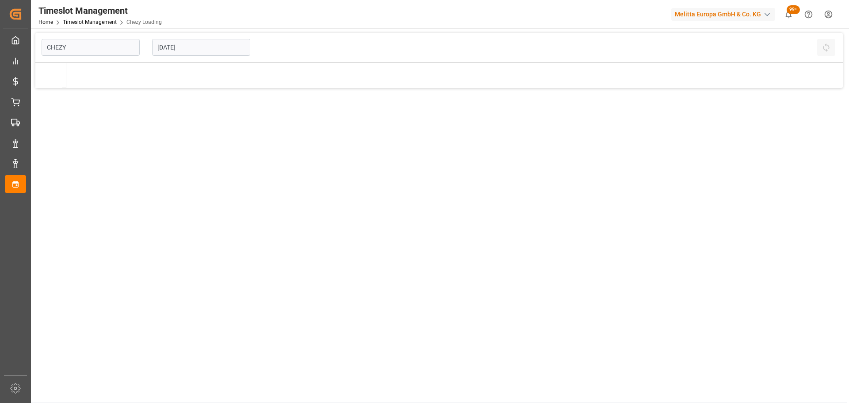  What do you see at coordinates (90, 22) in the screenshot?
I see `a: Timeslot Management` at bounding box center [90, 22].